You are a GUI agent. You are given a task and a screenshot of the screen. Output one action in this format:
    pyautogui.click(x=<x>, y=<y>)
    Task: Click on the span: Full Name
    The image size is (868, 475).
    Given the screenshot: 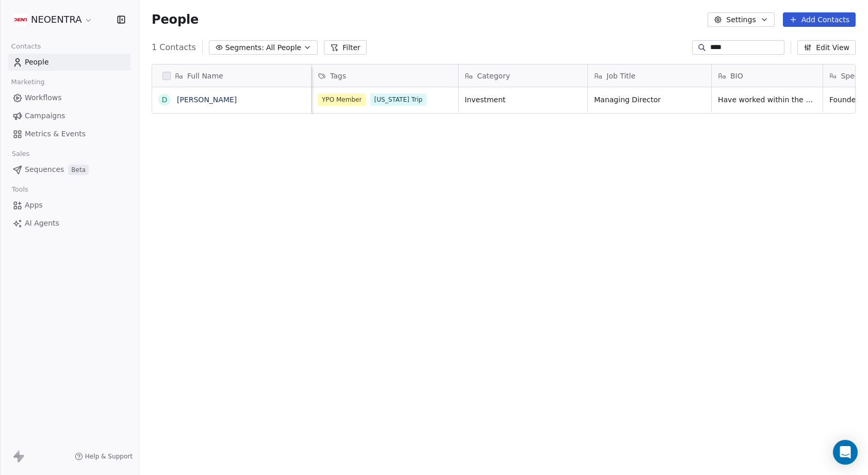 What is the action you would take?
    pyautogui.click(x=205, y=76)
    